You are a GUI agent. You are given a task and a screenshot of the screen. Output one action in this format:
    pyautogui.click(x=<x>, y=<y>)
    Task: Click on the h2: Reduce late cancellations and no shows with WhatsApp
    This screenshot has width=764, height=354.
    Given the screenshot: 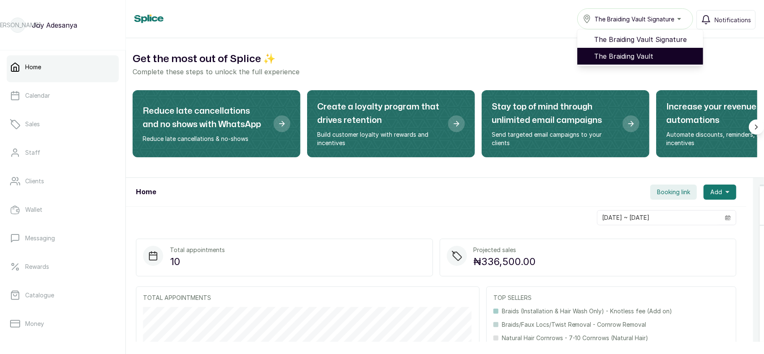 What is the action you would take?
    pyautogui.click(x=205, y=118)
    